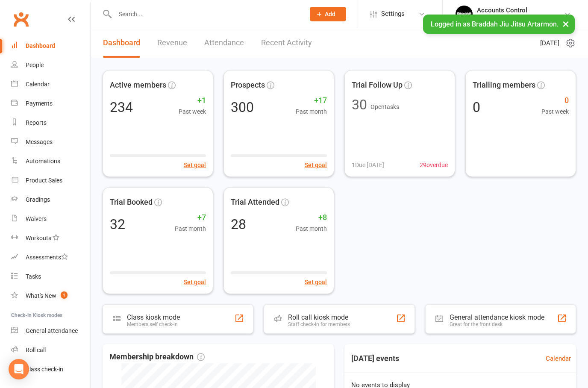  Describe the element at coordinates (190, 217) in the screenshot. I see `span: +7` at that location.